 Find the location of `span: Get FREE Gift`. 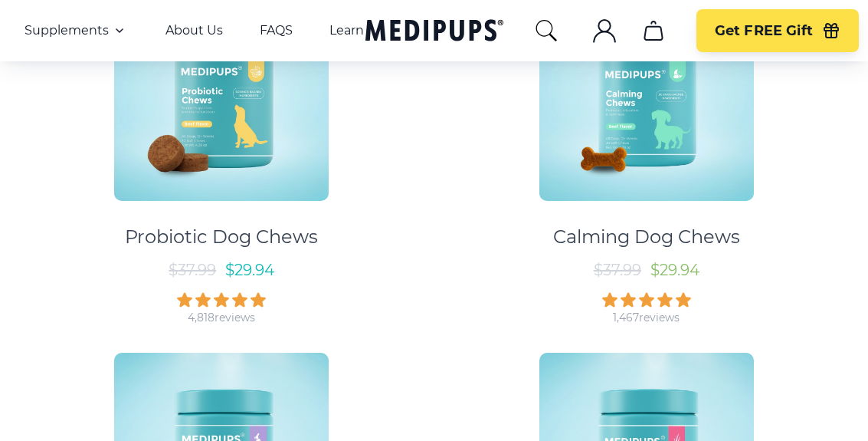

span: Get FREE Gift is located at coordinates (764, 31).